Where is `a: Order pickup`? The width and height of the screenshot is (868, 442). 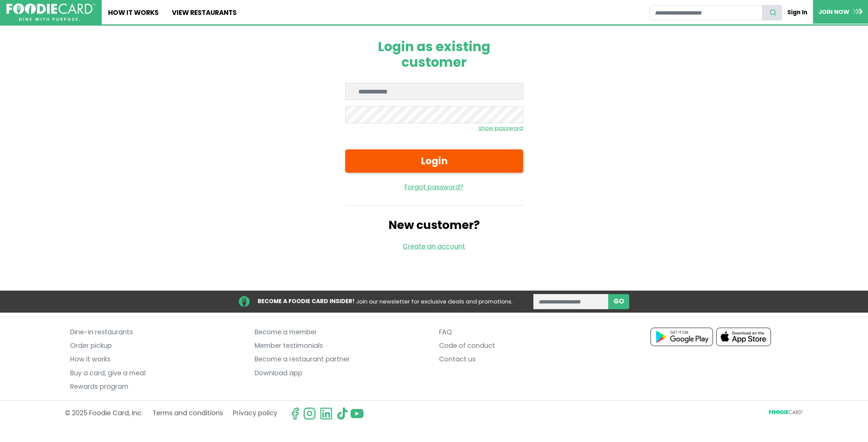
a: Order pickup is located at coordinates (157, 346).